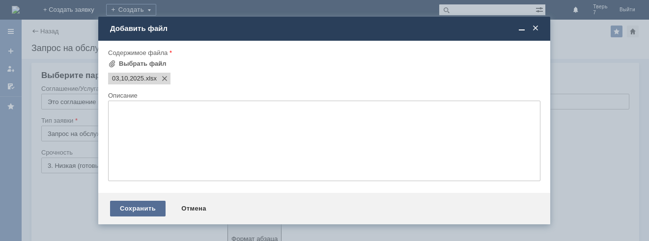 This screenshot has height=241, width=649. I want to click on span: Свернуть (Ctrl + M), so click(522, 29).